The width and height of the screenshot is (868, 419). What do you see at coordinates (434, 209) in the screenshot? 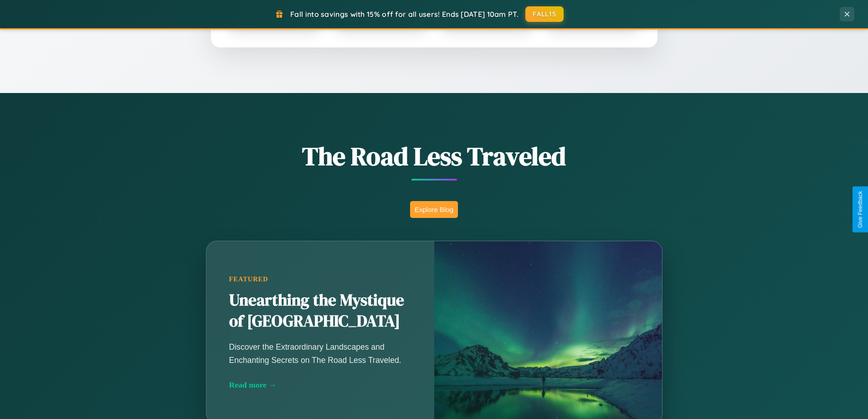
I see `button: Explore Blog` at bounding box center [434, 209].